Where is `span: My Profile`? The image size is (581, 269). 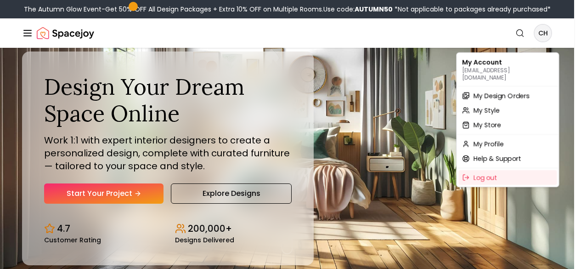
span: My Profile is located at coordinates (489, 144).